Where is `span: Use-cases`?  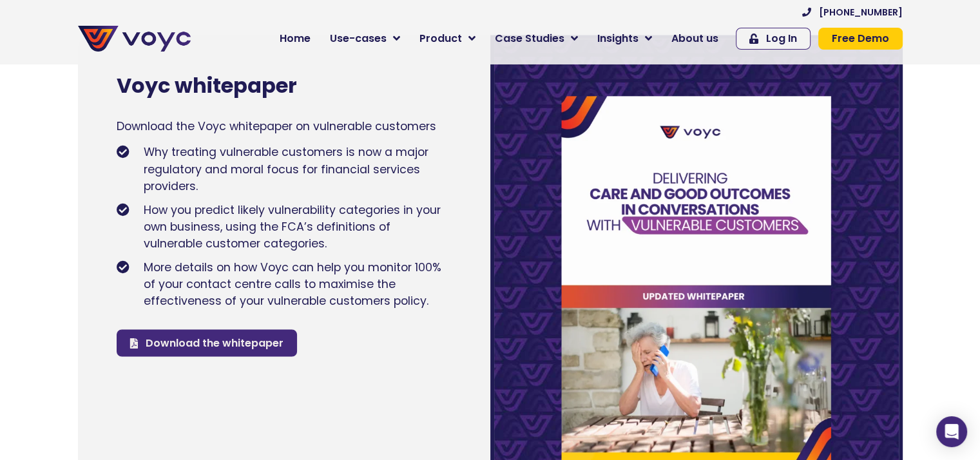
span: Use-cases is located at coordinates (358, 38).